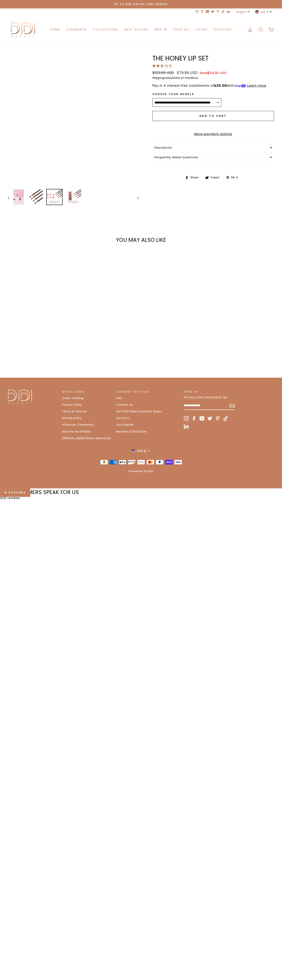  I want to click on span: $133.99 USD, so click(163, 73).